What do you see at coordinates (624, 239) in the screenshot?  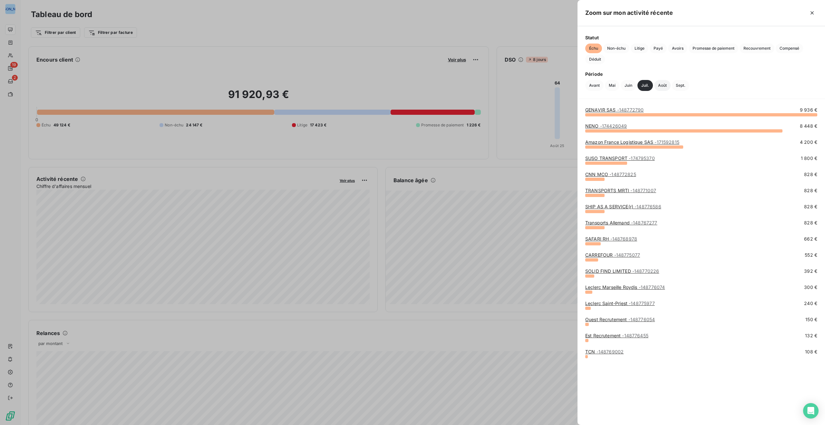 I see `span: - 148768978` at bounding box center [624, 239].